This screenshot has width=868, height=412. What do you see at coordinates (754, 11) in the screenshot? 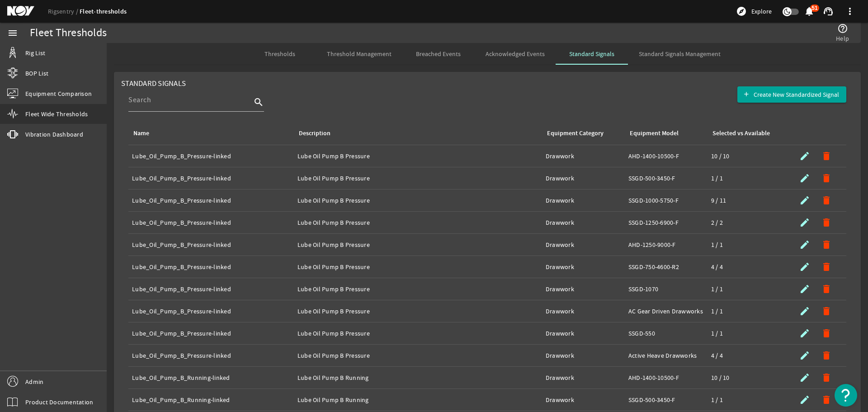
I see `button: Explore` at bounding box center [754, 11].